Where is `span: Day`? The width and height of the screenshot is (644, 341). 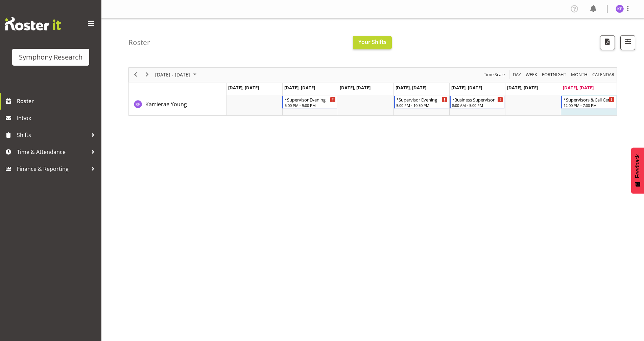
span: Day is located at coordinates (517, 74).